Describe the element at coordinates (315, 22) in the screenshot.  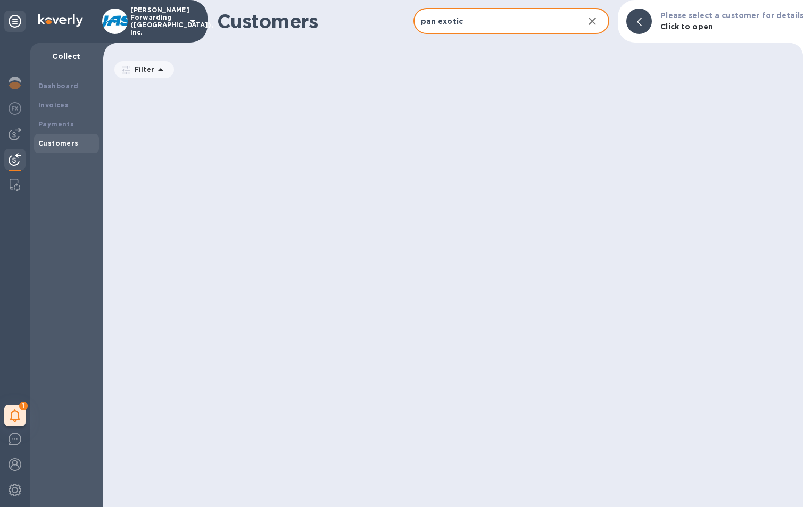
I see `h1: Customers` at that location.